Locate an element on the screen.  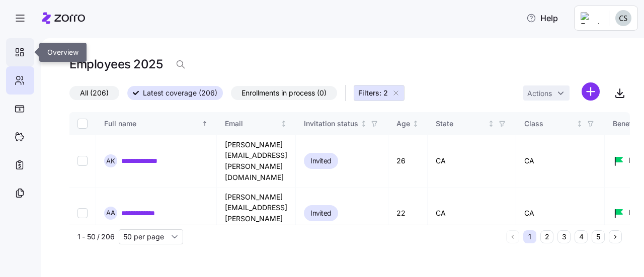
span: 1 - 50 / 206 is located at coordinates (96, 237).